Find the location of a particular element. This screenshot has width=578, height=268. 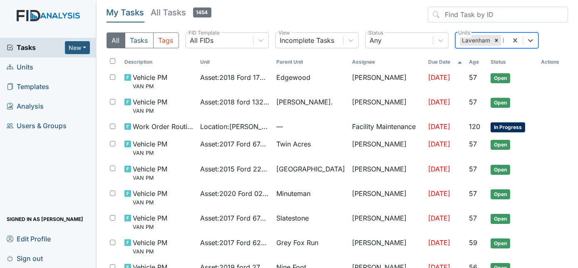

th: Assignee is located at coordinates (387, 62).